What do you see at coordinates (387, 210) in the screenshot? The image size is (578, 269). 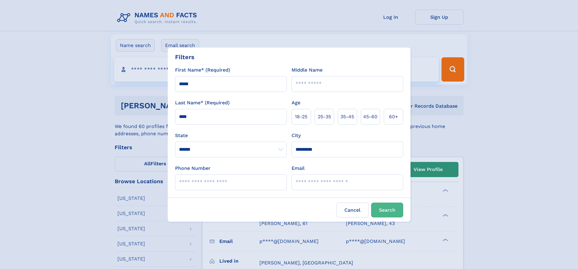 I see `button: Search` at bounding box center [387, 210].